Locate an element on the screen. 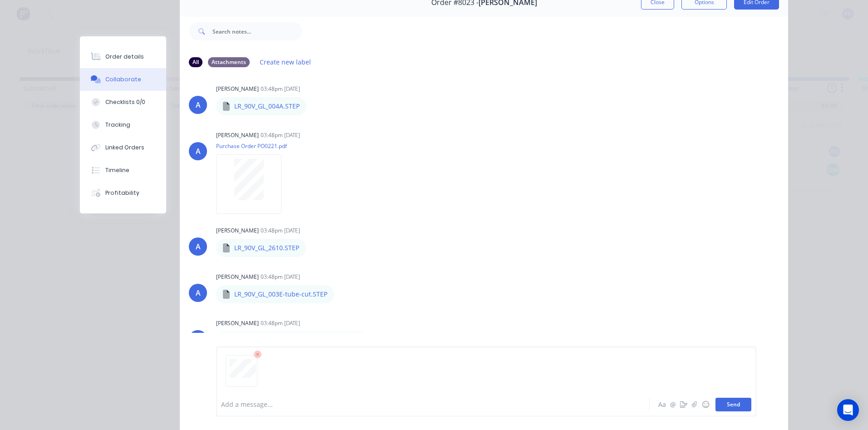  button: Order details is located at coordinates (123, 57).